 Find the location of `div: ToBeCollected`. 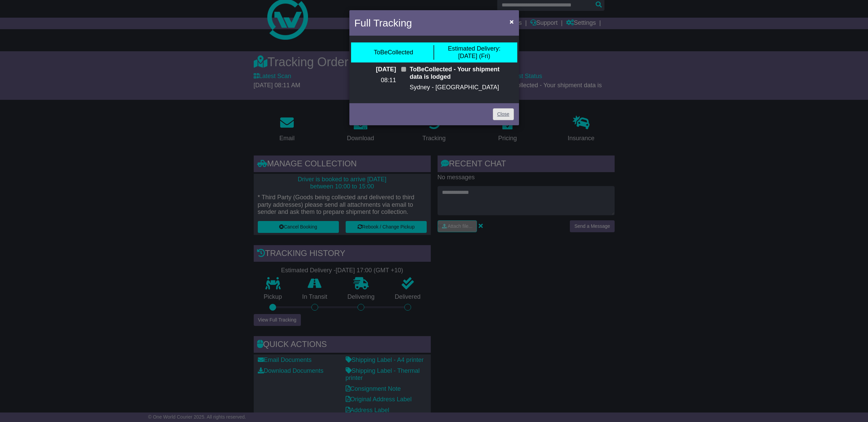

div: ToBeCollected is located at coordinates (393, 53).